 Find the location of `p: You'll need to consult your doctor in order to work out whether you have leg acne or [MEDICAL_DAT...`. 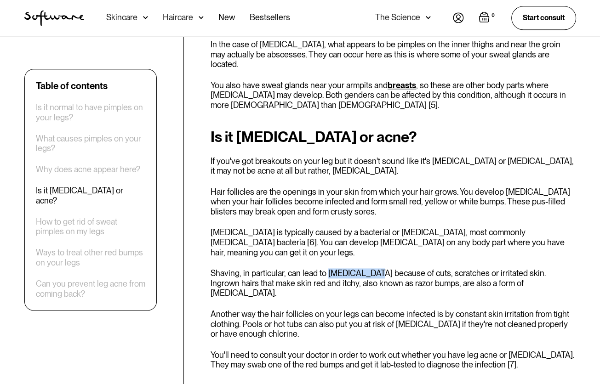

p: You'll need to consult your doctor in order to work out whether you have leg acne or [MEDICAL_DAT... is located at coordinates (393, 360).